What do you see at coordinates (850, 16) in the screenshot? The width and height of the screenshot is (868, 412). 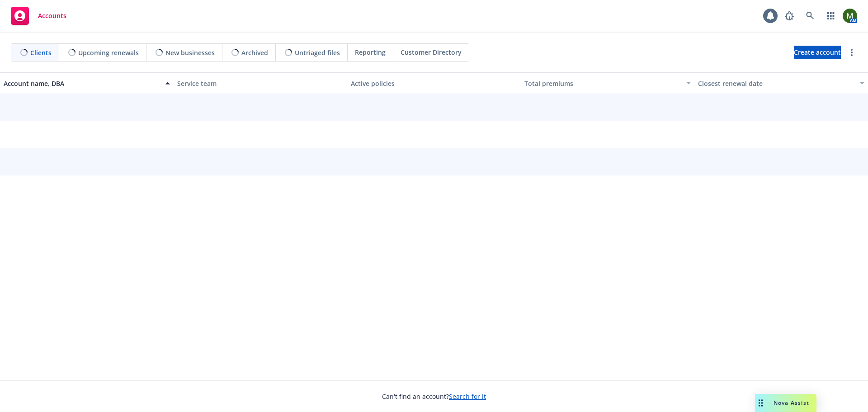 I see `img: photo` at bounding box center [850, 16].